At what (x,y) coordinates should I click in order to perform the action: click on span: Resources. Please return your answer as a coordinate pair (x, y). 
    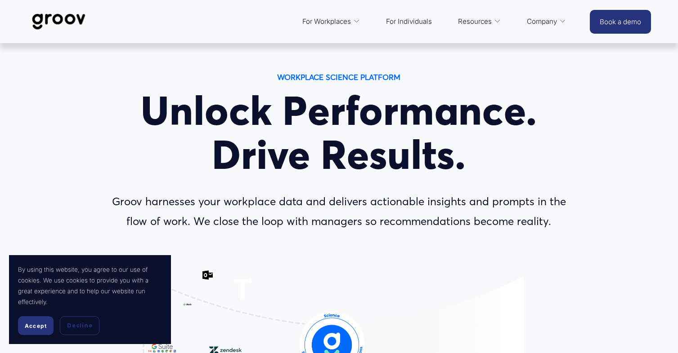
    Looking at the image, I should click on (474, 21).